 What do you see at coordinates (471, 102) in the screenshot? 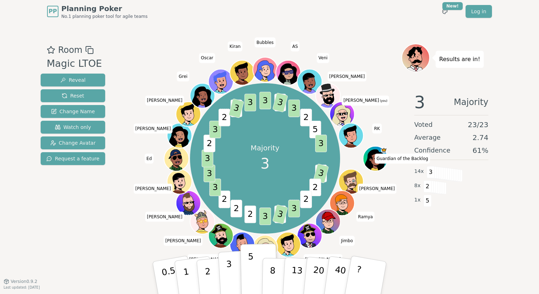
I see `span: Majority` at bounding box center [471, 102].